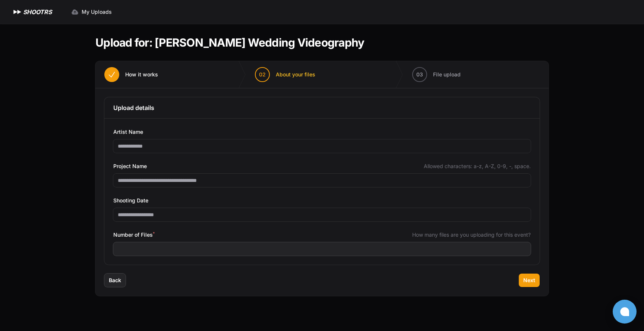 The height and width of the screenshot is (331, 644). Describe the element at coordinates (529, 281) in the screenshot. I see `span: Next` at that location.